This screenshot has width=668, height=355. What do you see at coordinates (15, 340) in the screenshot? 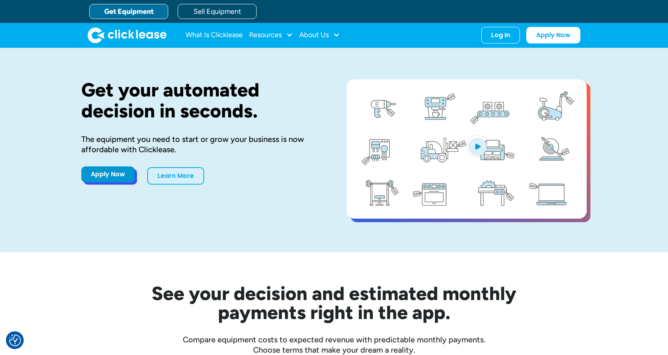
I see `button: Consent Preferences` at bounding box center [15, 340].